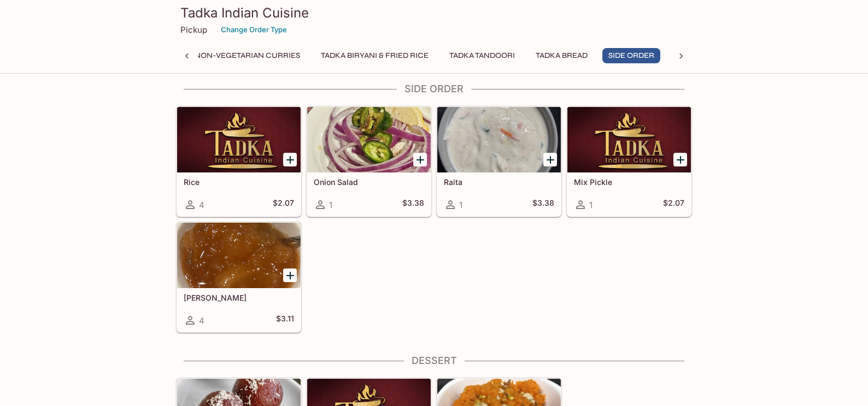 The height and width of the screenshot is (406, 868). Describe the element at coordinates (499, 140) in the screenshot. I see `div: Raita` at that location.